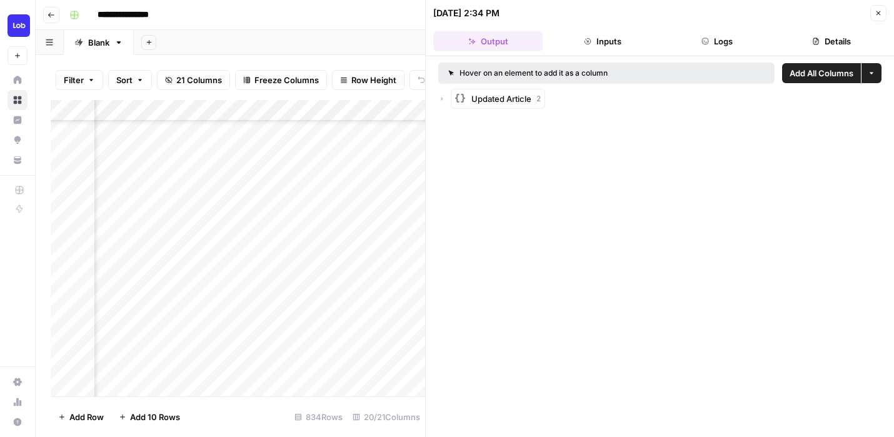 The height and width of the screenshot is (437, 894). What do you see at coordinates (822, 73) in the screenshot?
I see `button: Add All Columns` at bounding box center [822, 73].